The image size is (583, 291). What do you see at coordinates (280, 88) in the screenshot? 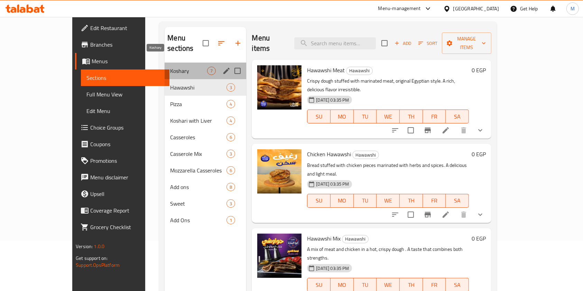
I see `img: Hawawshi Meat` at bounding box center [280, 88].